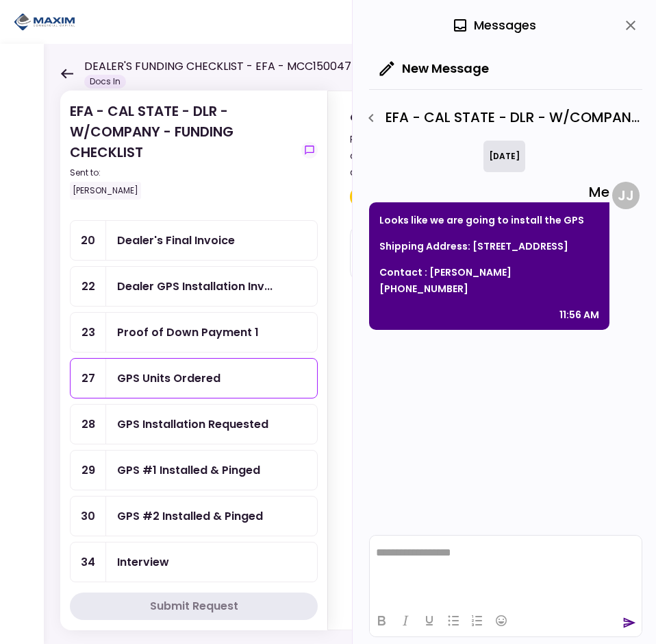  I want to click on button: Underline, so click(430, 621).